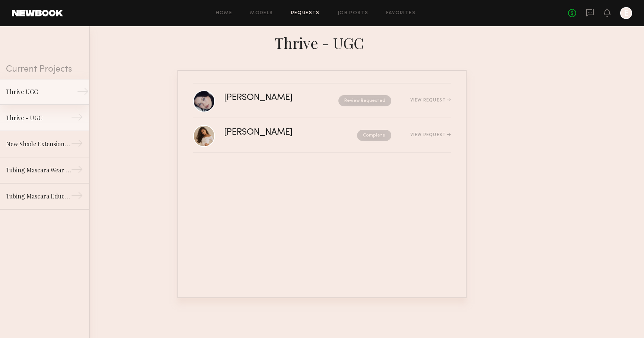  What do you see at coordinates (261, 13) in the screenshot?
I see `a: Models` at bounding box center [261, 13].